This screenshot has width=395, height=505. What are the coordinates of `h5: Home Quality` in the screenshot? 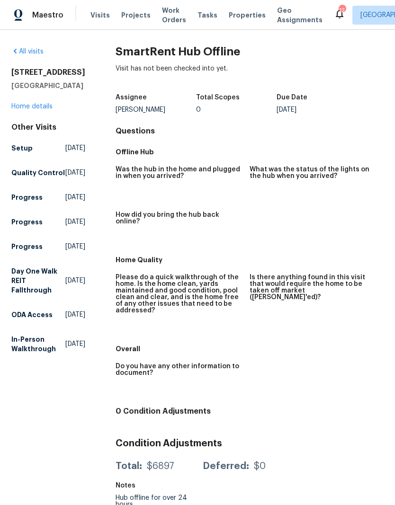 It's located at (250, 260).